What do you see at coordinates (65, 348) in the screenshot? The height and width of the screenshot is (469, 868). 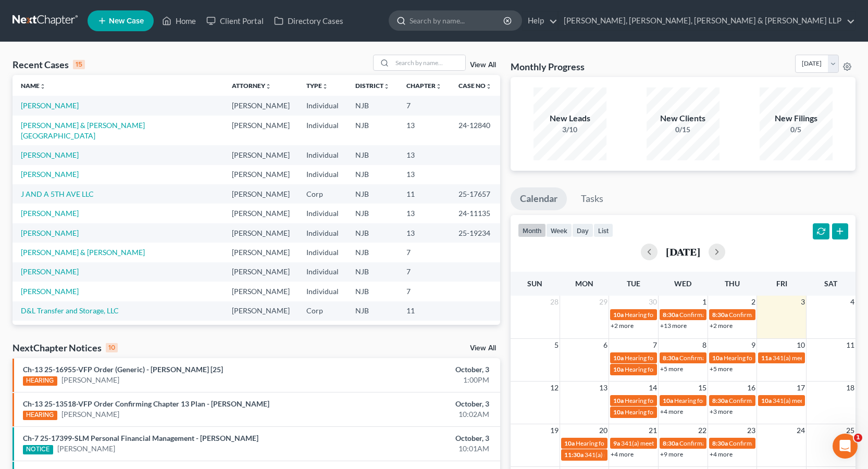 I see `div: NextChapter Notices` at bounding box center [65, 348].